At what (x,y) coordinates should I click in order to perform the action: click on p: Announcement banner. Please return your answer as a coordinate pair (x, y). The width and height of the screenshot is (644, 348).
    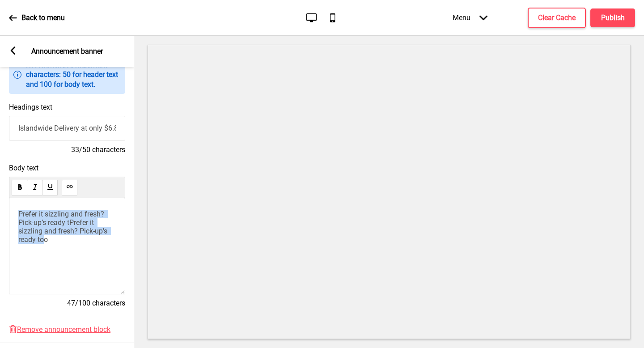
    Looking at the image, I should click on (67, 51).